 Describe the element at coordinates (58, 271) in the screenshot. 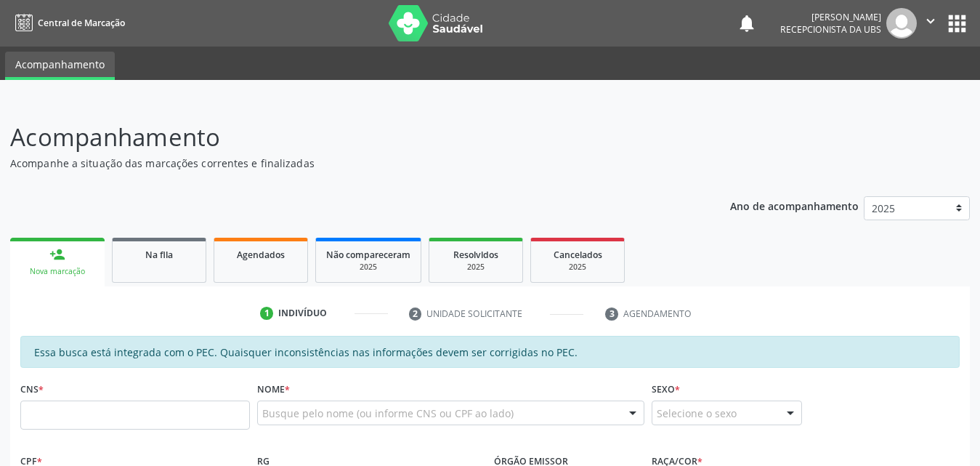

I see `div: Nova marcação` at that location.